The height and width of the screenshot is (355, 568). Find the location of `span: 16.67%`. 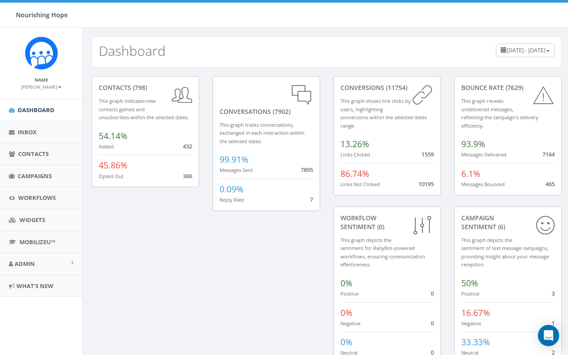

span: 16.67% is located at coordinates (476, 313).